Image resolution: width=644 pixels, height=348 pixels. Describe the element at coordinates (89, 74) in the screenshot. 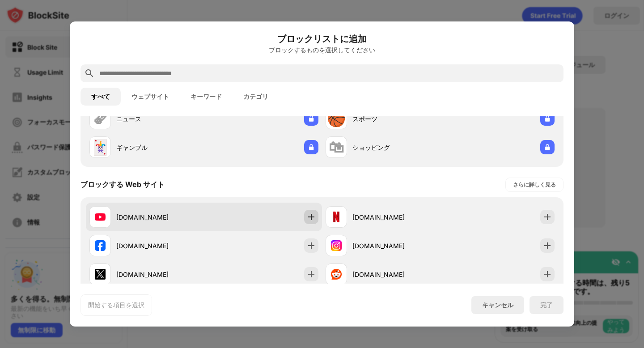

I see `img: search.svg` at that location.